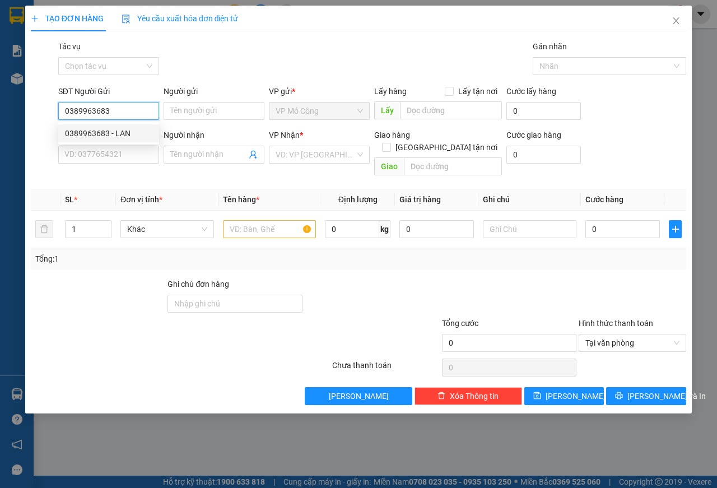 Image resolution: width=717 pixels, height=488 pixels. Describe the element at coordinates (67, 18) in the screenshot. I see `span: TẠO ĐƠN HÀNG` at that location.